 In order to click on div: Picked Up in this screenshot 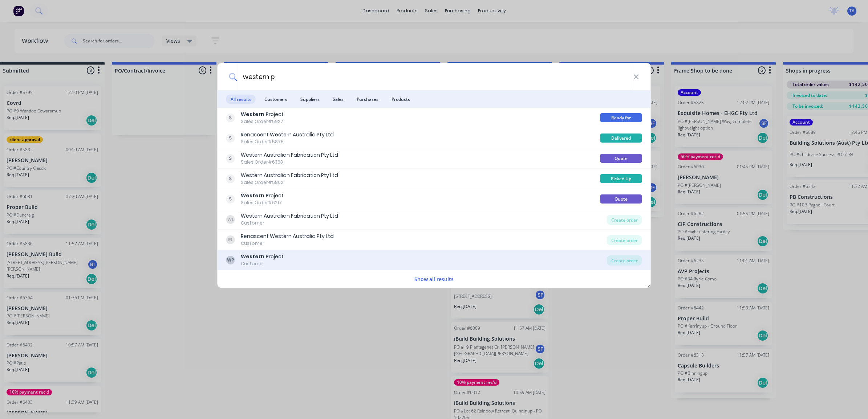, I will do `click(621, 179)`.